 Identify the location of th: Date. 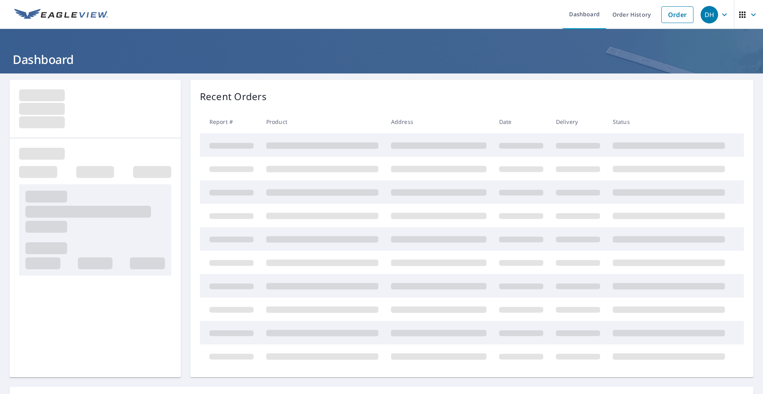
(521, 122).